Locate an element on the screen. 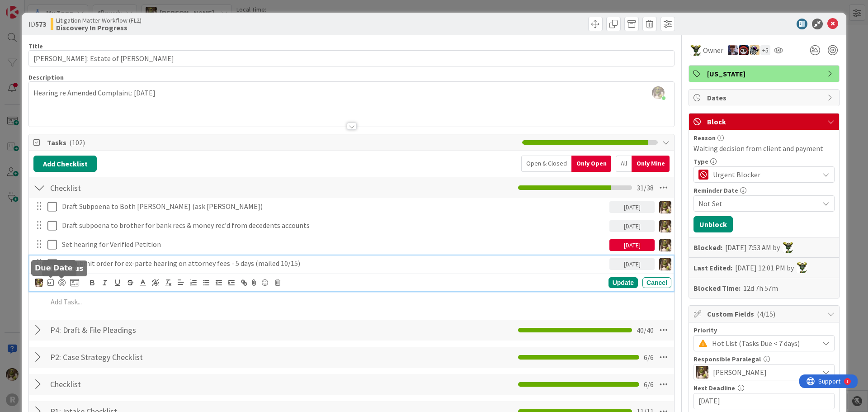 The image size is (868, 412). p: Set hearing for Verified Petition is located at coordinates (334, 244).